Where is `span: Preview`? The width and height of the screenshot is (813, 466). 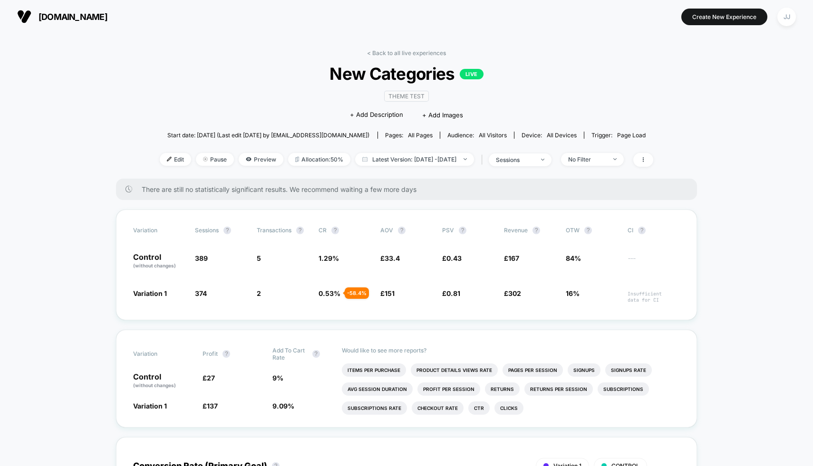 span: Preview is located at coordinates (261, 159).